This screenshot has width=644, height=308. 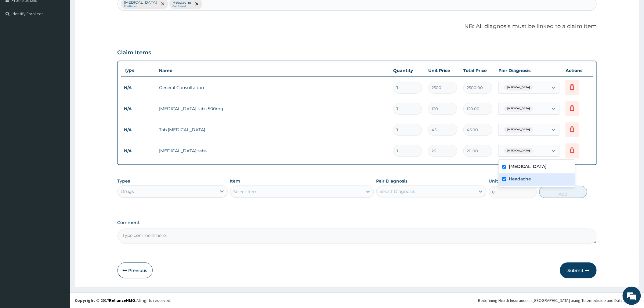 What do you see at coordinates (246, 191) in the screenshot?
I see `div: Select Item` at bounding box center [246, 191].